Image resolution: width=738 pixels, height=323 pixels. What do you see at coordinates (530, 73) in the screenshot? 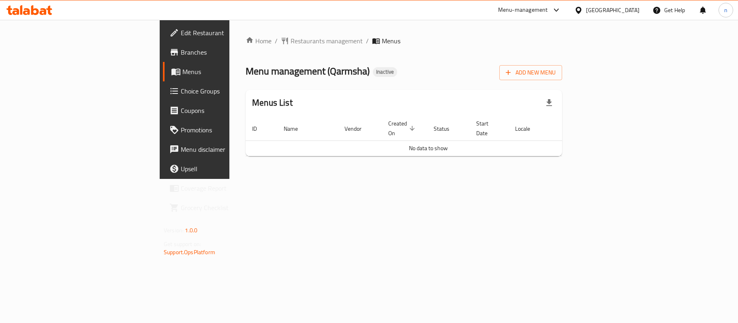
I see `span: Add New Menu` at bounding box center [530, 73].